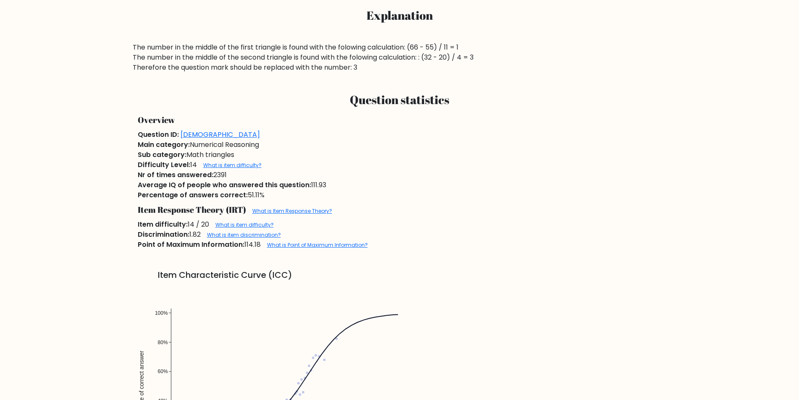 This screenshot has width=799, height=400. What do you see at coordinates (163, 234) in the screenshot?
I see `span: Discrimination:` at bounding box center [163, 234].